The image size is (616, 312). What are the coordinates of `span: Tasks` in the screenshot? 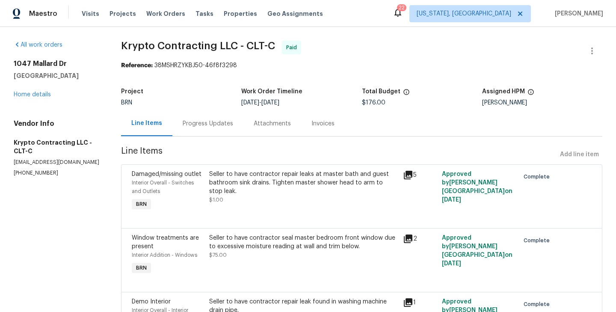 It's located at (205, 14).